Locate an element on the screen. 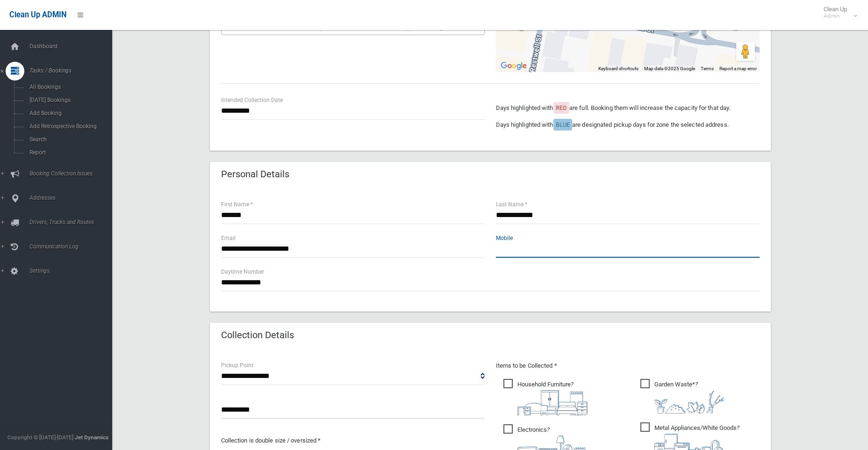 The width and height of the screenshot is (868, 450). span: Settings is located at coordinates (73, 271).